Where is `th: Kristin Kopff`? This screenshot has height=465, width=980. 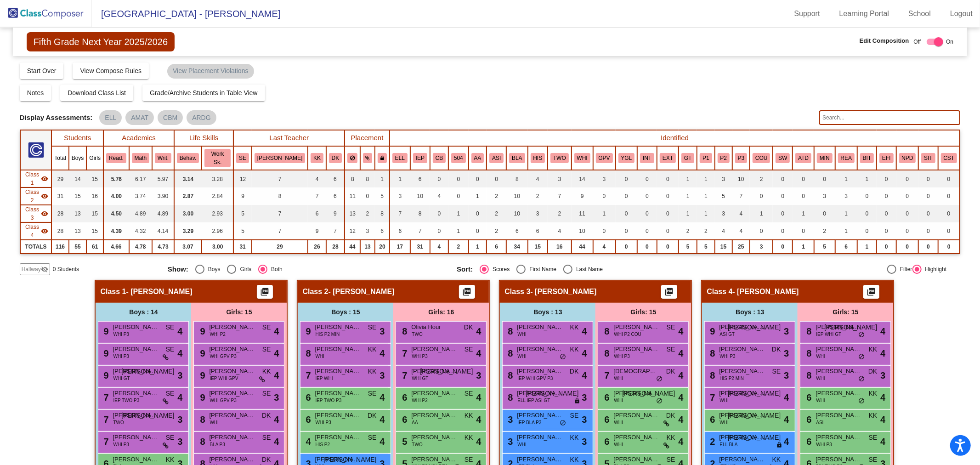 th: Kristin Kopff is located at coordinates (317, 158).